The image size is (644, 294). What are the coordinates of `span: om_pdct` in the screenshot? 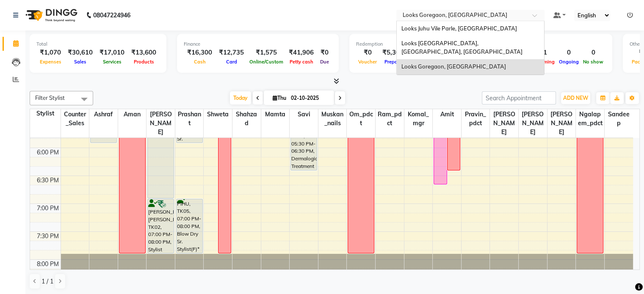 It's located at (361, 119).